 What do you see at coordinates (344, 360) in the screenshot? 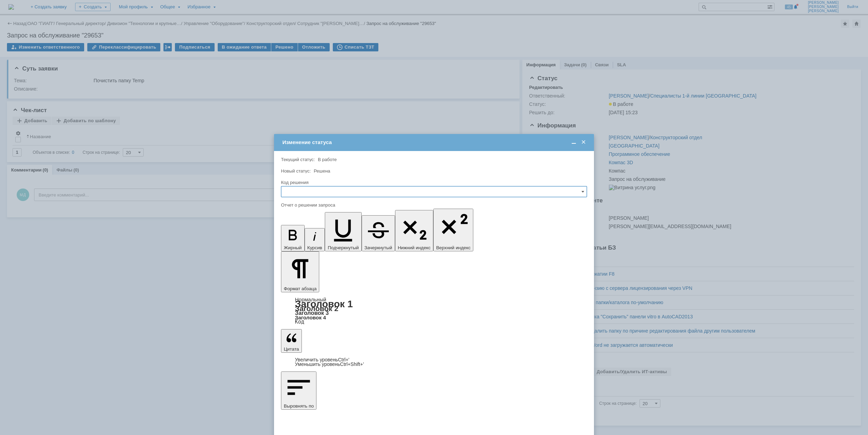
I see `span: Ctrl+'` at bounding box center [344, 360].